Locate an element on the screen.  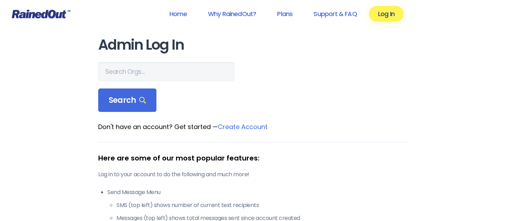
a: Create Account is located at coordinates (242, 127).